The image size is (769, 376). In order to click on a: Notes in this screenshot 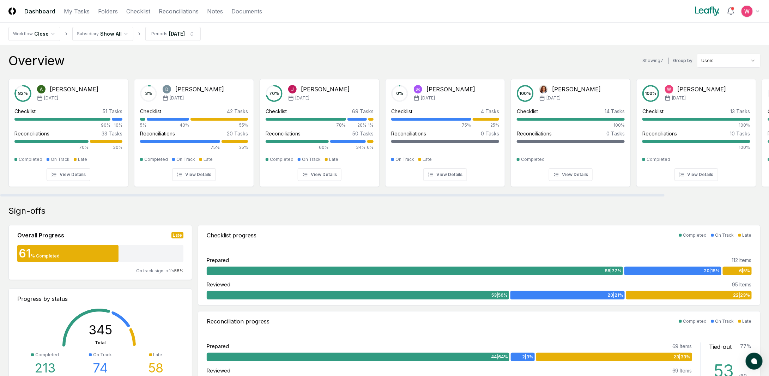, I will do `click(215, 11)`.